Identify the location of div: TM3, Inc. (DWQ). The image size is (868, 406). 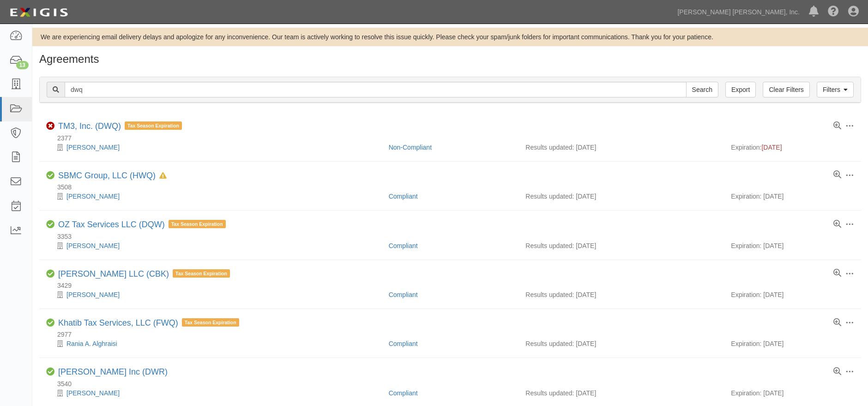
(120, 127).